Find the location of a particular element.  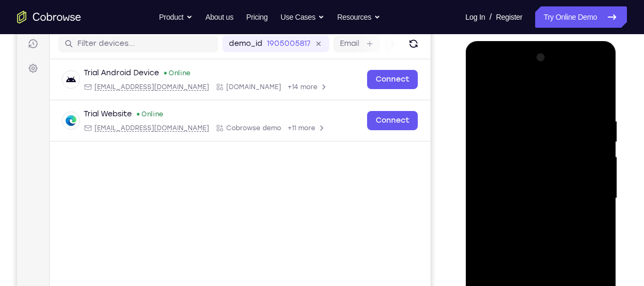

a: Settings is located at coordinates (16, 65).